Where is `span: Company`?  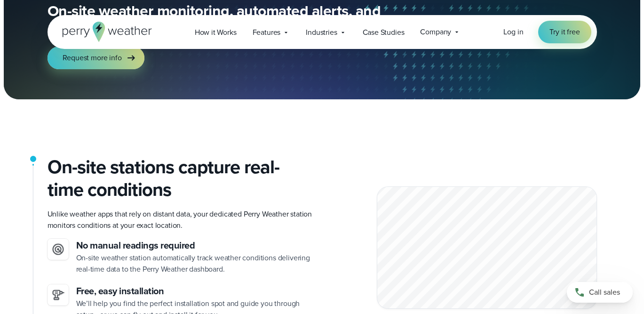 span: Company is located at coordinates (435, 32).